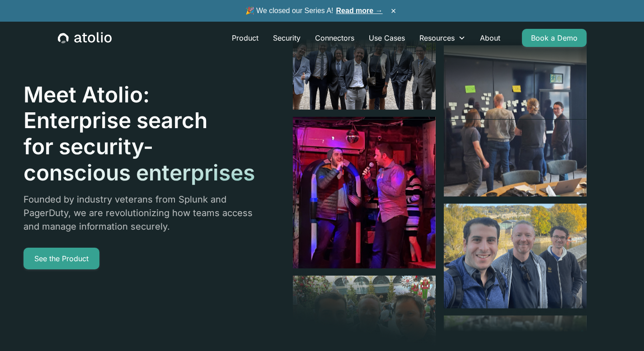 Image resolution: width=644 pixels, height=351 pixels. I want to click on a: home, so click(85, 38).